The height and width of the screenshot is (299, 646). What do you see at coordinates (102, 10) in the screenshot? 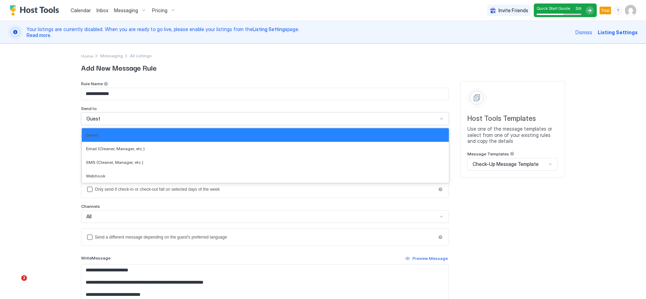
I see `span: Inbox` at bounding box center [102, 10].